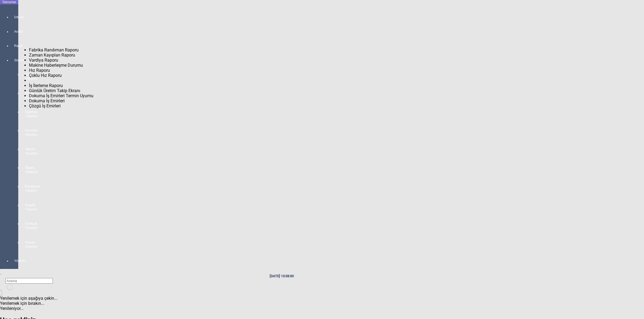 This screenshot has width=644, height=319. Describe the element at coordinates (43, 60) in the screenshot. I see `span: Vardiya Raporu` at that location.